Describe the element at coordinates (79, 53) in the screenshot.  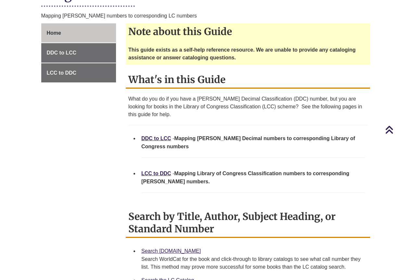
I see `div: Guide Page Menu` at that location.